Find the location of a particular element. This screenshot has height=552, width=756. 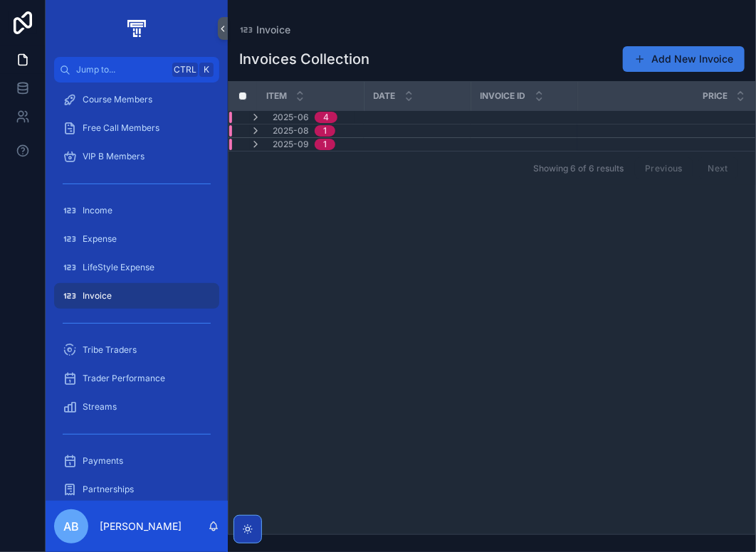

span: Streams is located at coordinates (99, 407).